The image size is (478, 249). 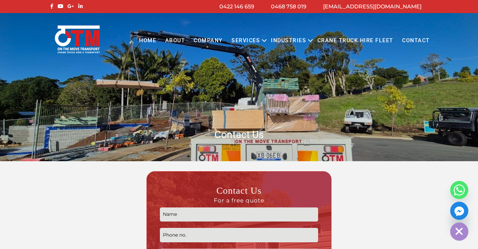 I want to click on input: Name, so click(x=239, y=214).